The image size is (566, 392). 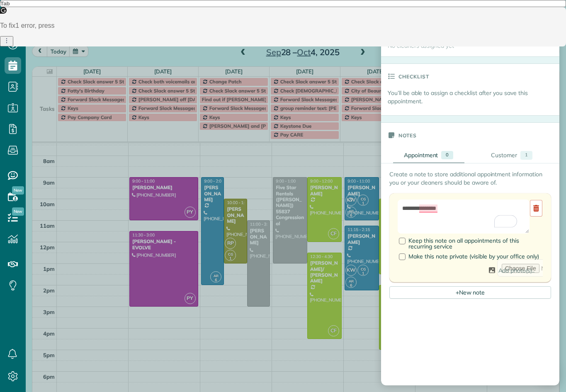 I want to click on span: Make this note private (visible by your office only), so click(x=473, y=256).